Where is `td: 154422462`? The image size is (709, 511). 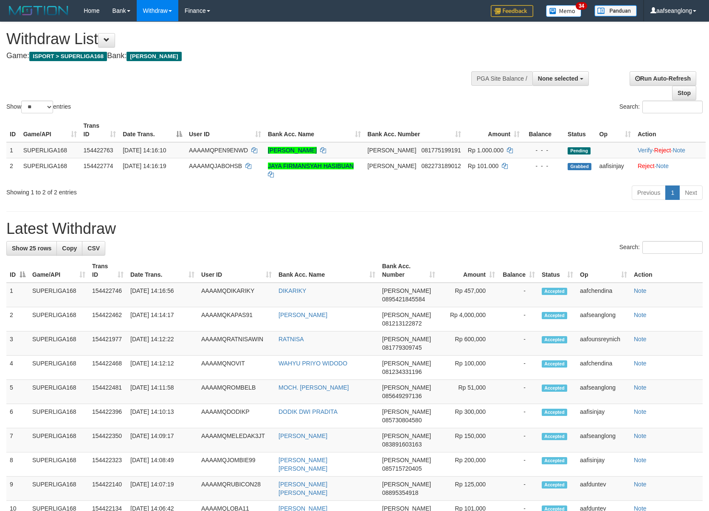
td: 154422462 is located at coordinates (108, 319).